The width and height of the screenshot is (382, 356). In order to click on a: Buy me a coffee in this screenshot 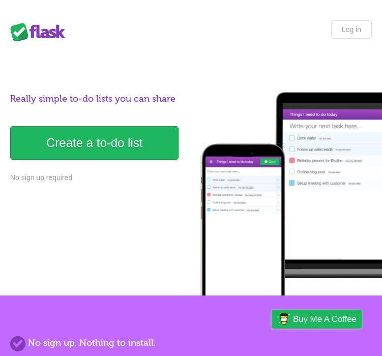, I will do `click(316, 319)`.